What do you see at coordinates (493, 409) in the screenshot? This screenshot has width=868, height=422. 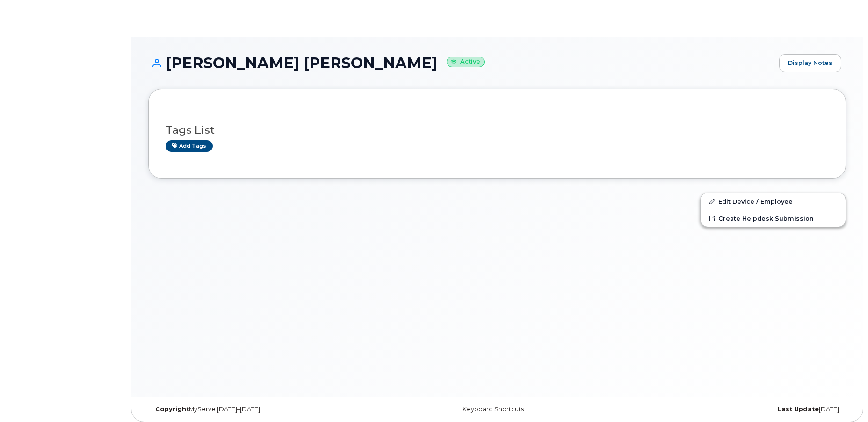 I see `a: Keyboard Shortcuts` at bounding box center [493, 409].